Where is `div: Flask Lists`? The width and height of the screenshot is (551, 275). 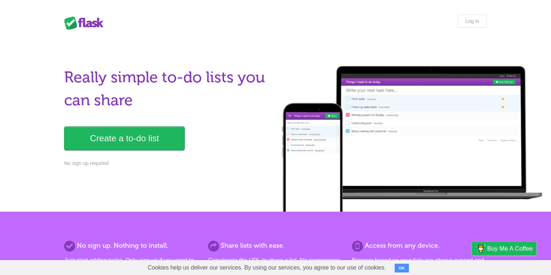
div: Flask Lists is located at coordinates (86, 23).